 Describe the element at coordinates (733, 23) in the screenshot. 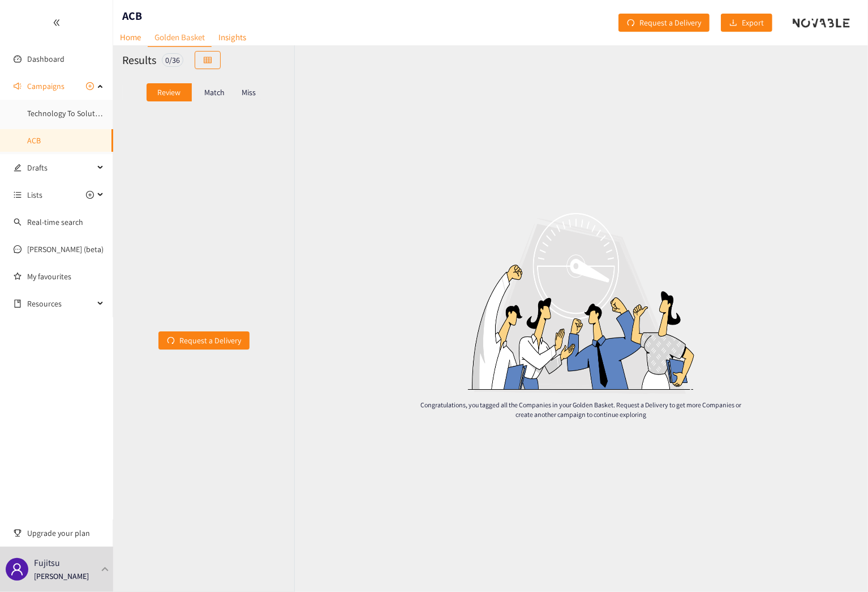

I see `span: download` at that location.